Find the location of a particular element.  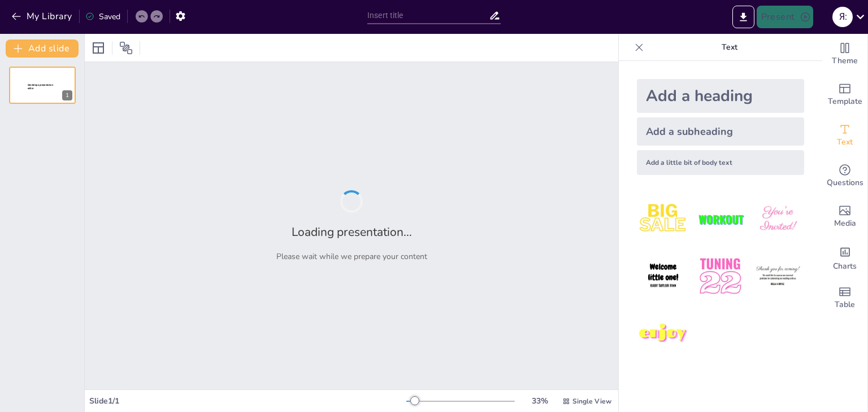

div: Slide 1 / 1 is located at coordinates (247, 401).